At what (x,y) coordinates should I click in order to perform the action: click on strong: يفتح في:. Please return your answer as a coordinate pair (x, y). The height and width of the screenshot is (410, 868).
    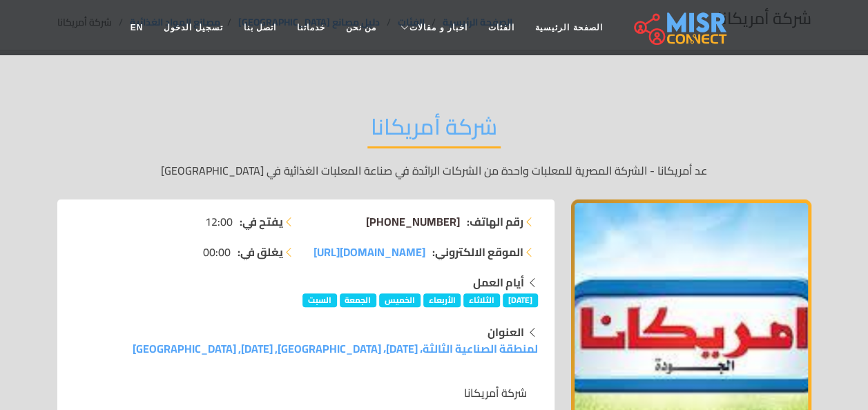
    Looking at the image, I should click on (261, 221).